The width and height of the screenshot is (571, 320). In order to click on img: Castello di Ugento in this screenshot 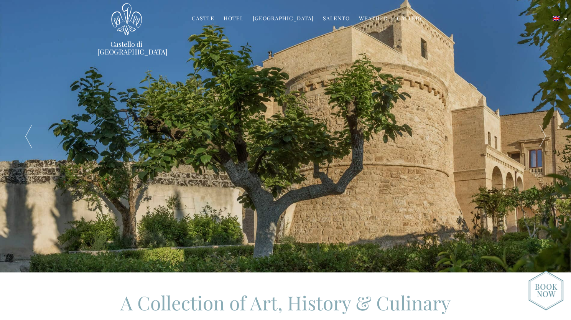, I will do `click(126, 19)`.